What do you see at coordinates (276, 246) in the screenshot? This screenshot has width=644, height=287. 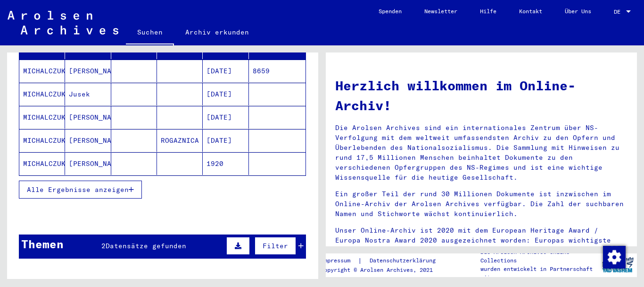 I see `button: Filter` at bounding box center [276, 246].